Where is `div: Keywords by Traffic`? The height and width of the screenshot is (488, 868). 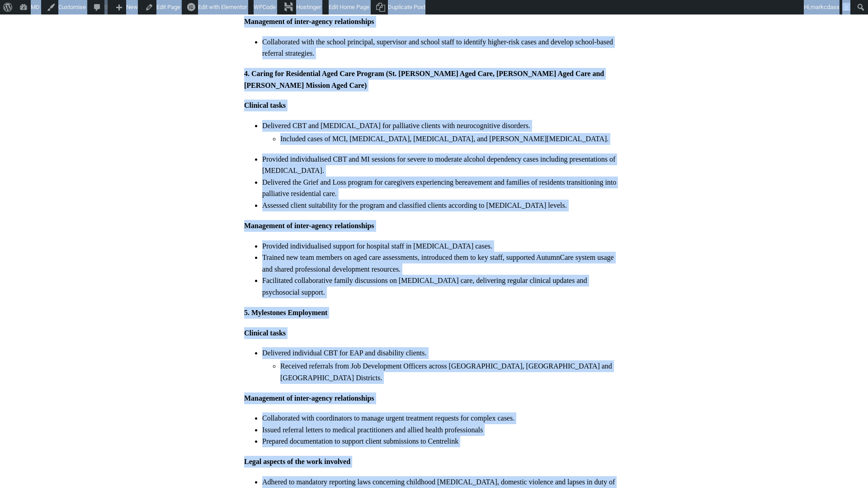
div: Keywords by Traffic is located at coordinates (126, 56).